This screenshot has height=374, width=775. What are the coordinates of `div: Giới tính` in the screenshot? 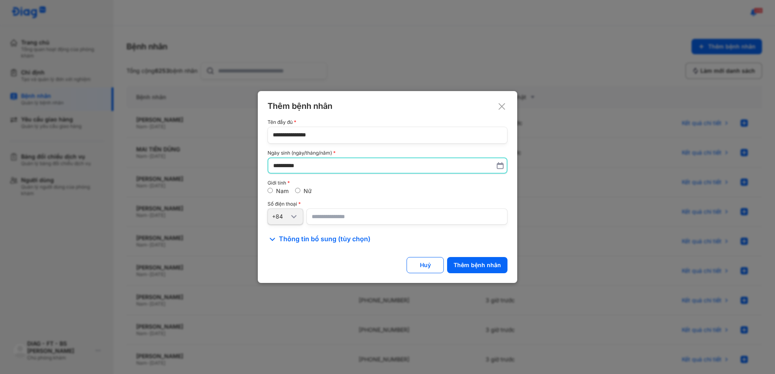 It's located at (387, 183).